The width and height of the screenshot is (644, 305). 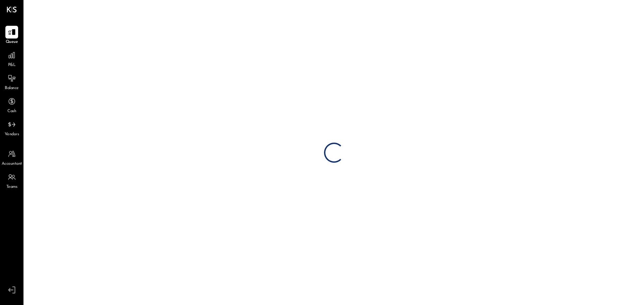 I want to click on a: Teams, so click(x=12, y=180).